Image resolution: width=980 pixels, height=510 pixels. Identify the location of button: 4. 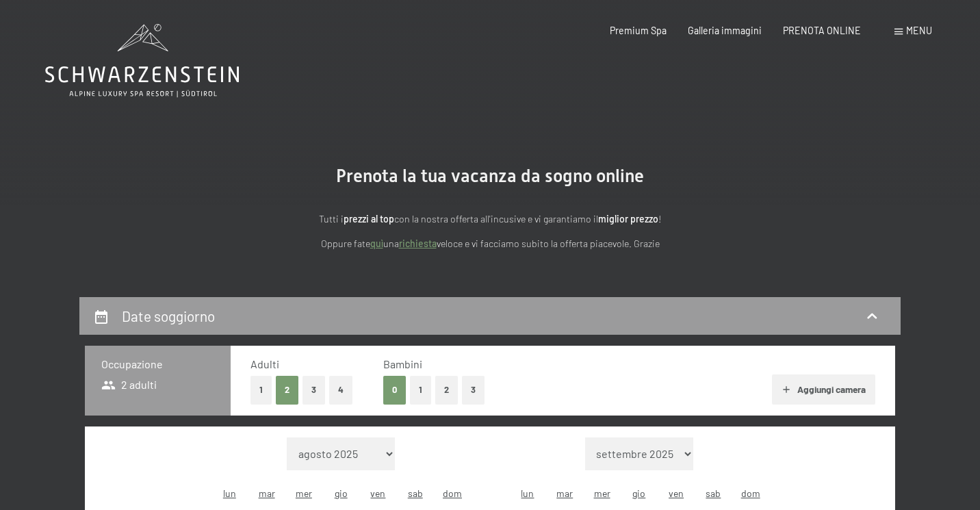
(341, 390).